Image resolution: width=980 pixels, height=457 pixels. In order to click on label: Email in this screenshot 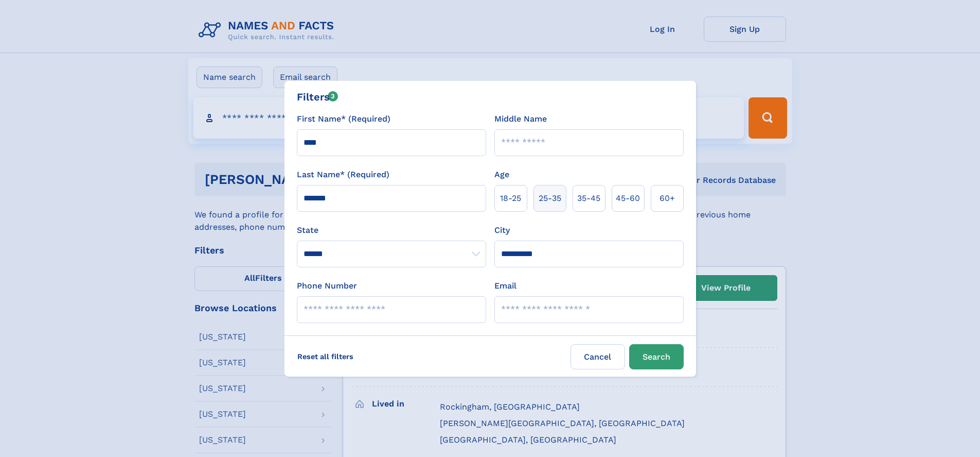, I will do `click(505, 286)`.